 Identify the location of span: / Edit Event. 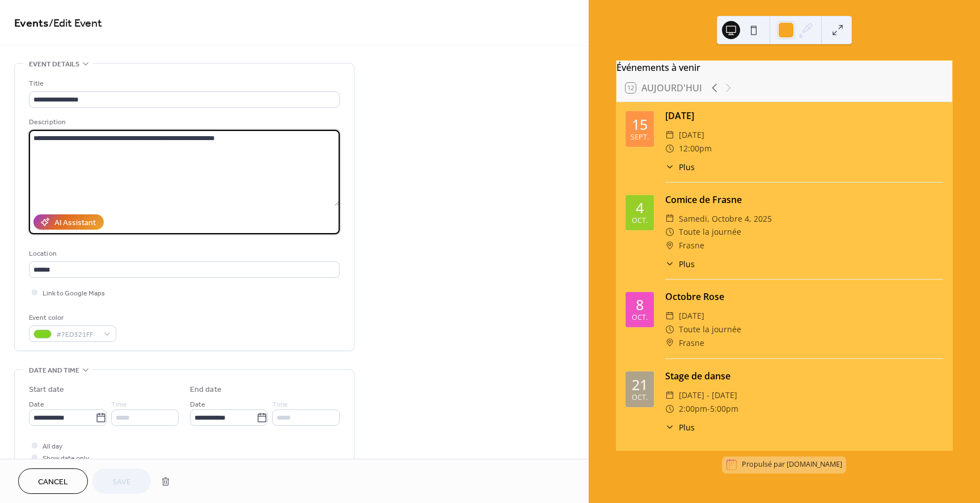
(76, 23).